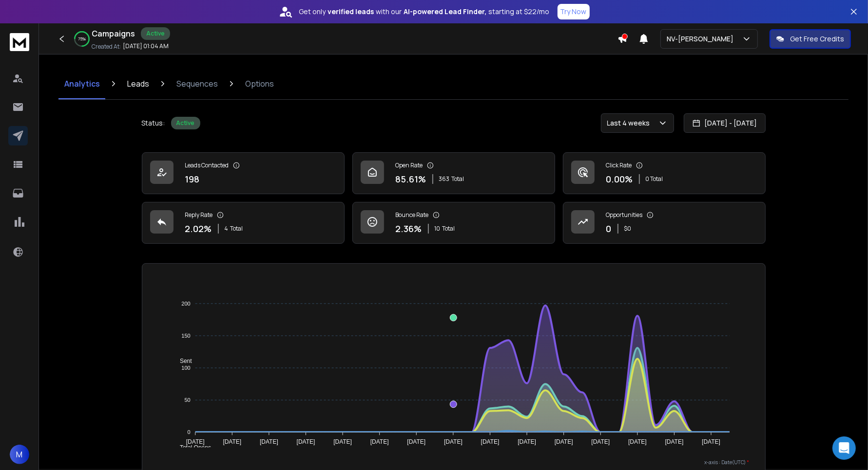 This screenshot has width=868, height=470. I want to click on a: Analytics, so click(82, 84).